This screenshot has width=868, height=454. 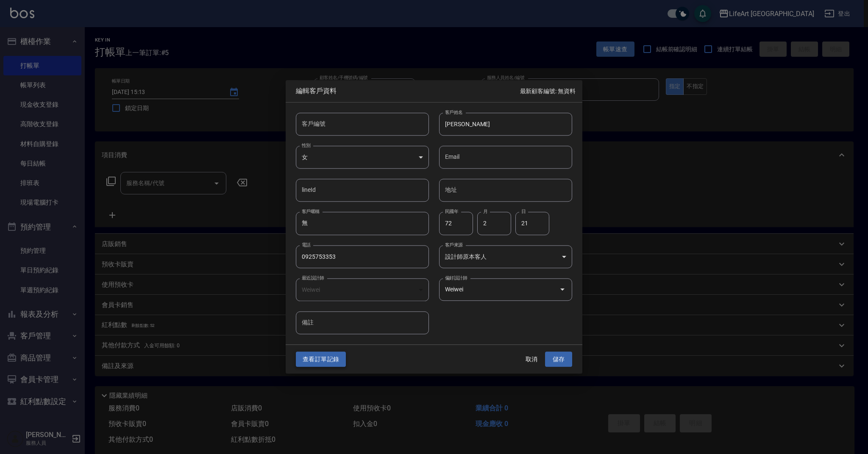 What do you see at coordinates (362, 290) in the screenshot?
I see `div: Weiwei` at bounding box center [362, 290].